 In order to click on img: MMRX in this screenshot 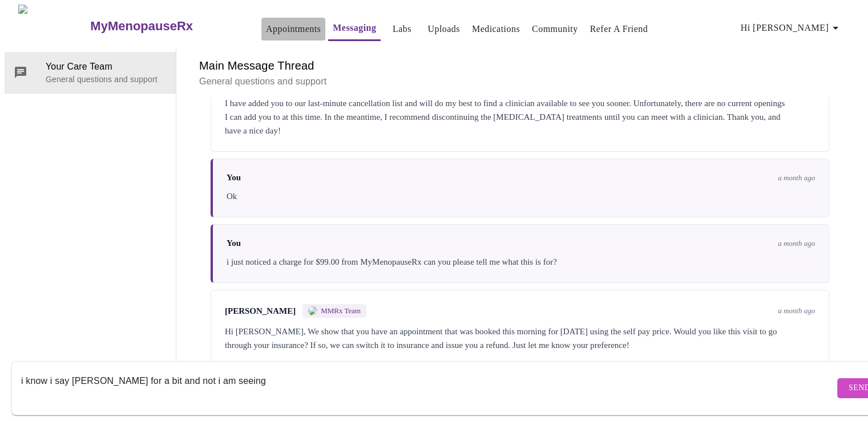, I will do `click(313, 311)`.